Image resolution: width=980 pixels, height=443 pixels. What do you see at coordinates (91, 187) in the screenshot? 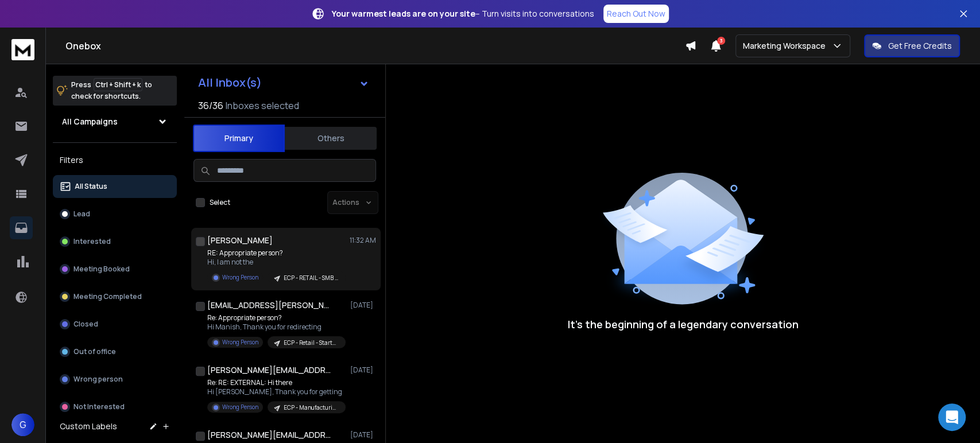
I see `p: All Status` at bounding box center [91, 187].